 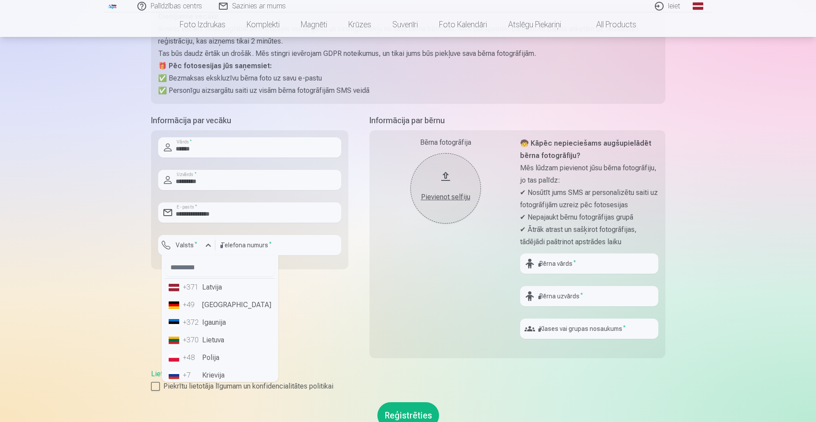 I want to click on a: Foto kalendāri, so click(x=463, y=25).